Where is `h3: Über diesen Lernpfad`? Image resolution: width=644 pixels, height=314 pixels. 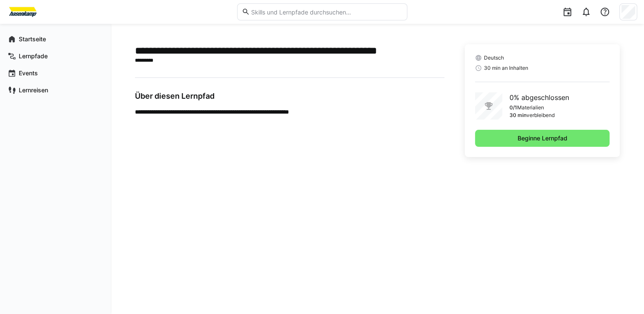
h3: Über diesen Lernpfad is located at coordinates (290, 96).